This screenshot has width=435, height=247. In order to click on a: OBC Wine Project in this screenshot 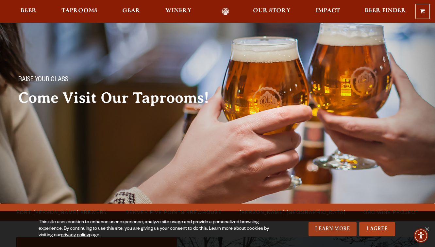, I will do `click(391, 212)`.